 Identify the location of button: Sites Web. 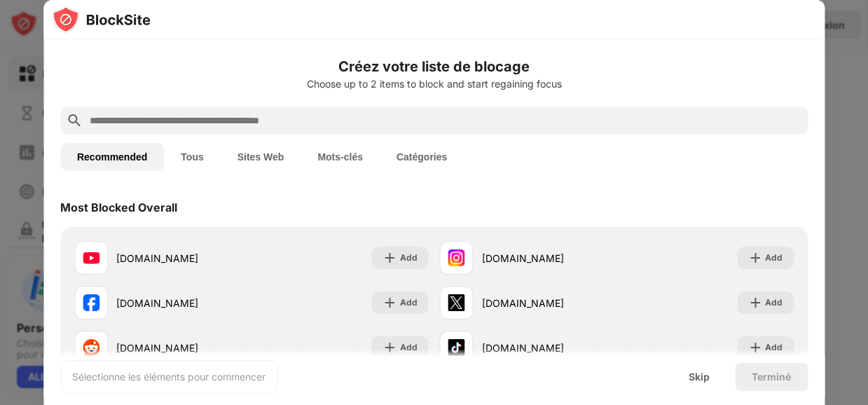
(260, 157).